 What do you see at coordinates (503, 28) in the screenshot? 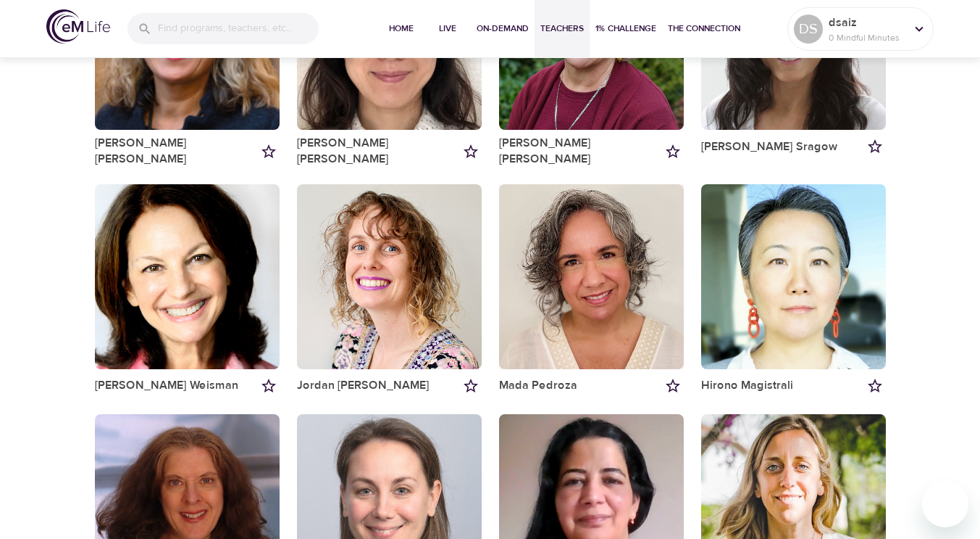
I see `span: On-Demand` at bounding box center [503, 28].